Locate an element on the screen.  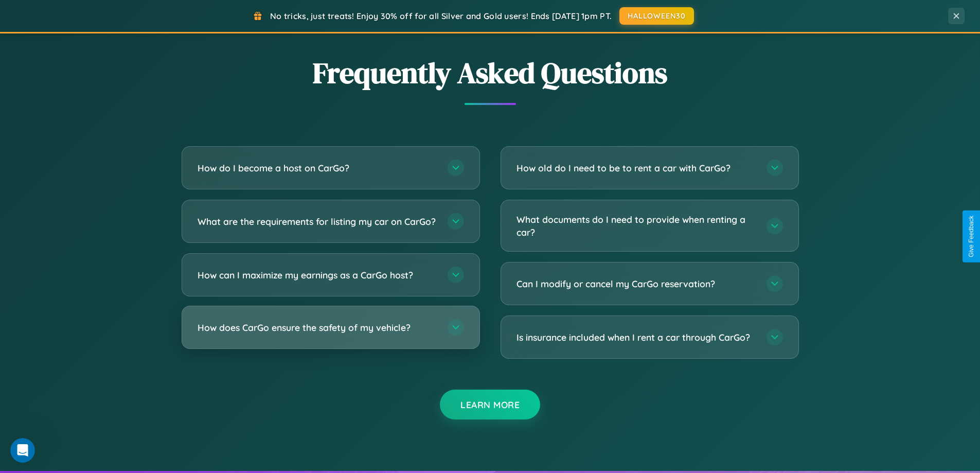
h3: How does CarGo ensure the safety of my vehicle? is located at coordinates (318, 328).